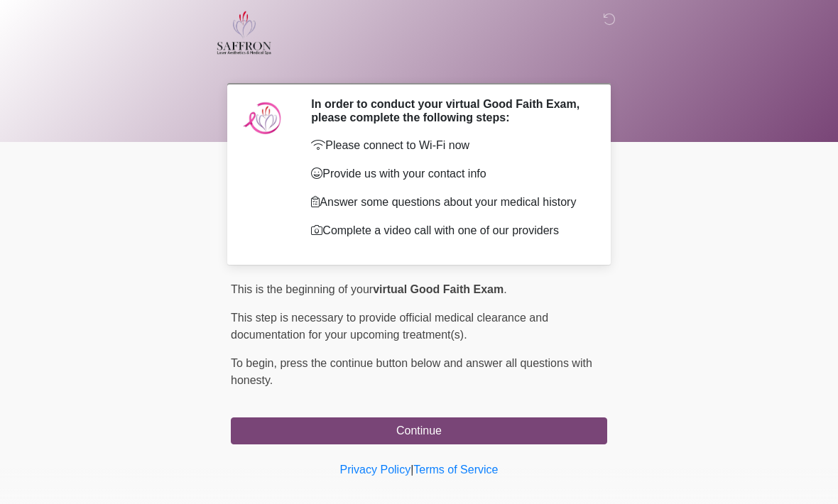 This screenshot has width=838, height=504. What do you see at coordinates (448, 174) in the screenshot?
I see `p: Provide us with your contact info` at bounding box center [448, 174].